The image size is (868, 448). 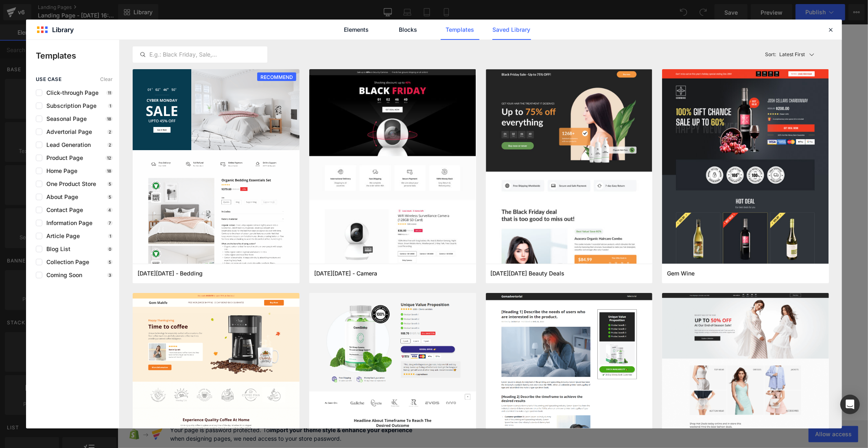 I want to click on p: 3, so click(x=110, y=275).